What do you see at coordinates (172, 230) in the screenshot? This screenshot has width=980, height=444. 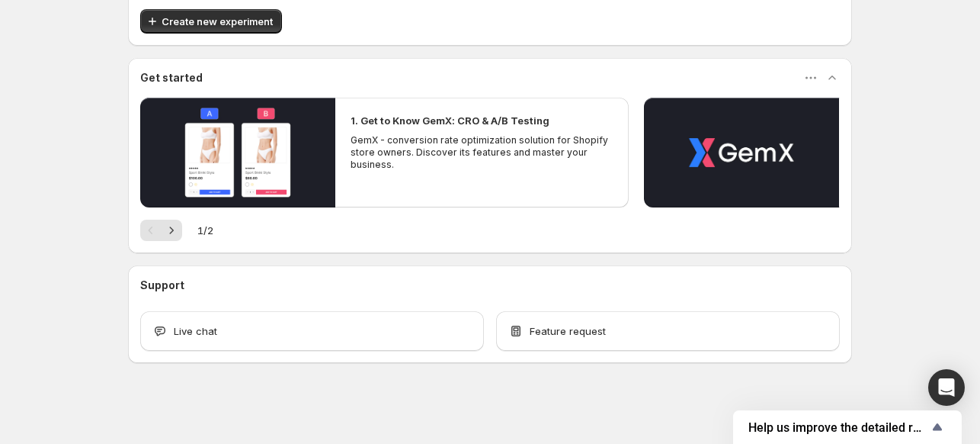 I see `button: Siguiente` at bounding box center [172, 230].